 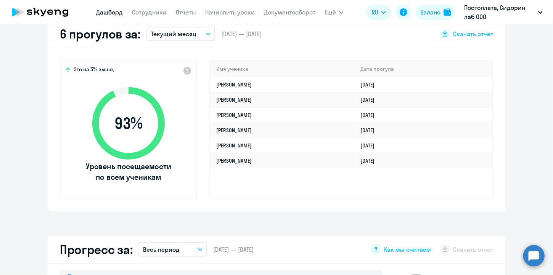 What do you see at coordinates (500, 12) in the screenshot?
I see `p: Постоплата, Сидорин лаб ООО` at bounding box center [500, 12].